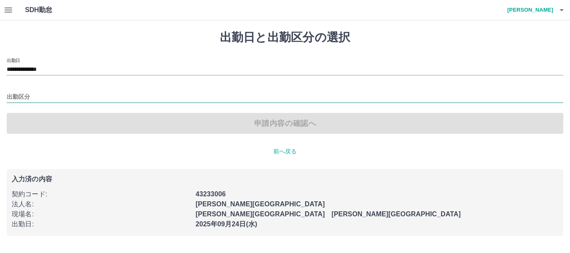  What do you see at coordinates (285, 38) in the screenshot?
I see `h1: 出勤日と出勤区分の選択` at bounding box center [285, 38].